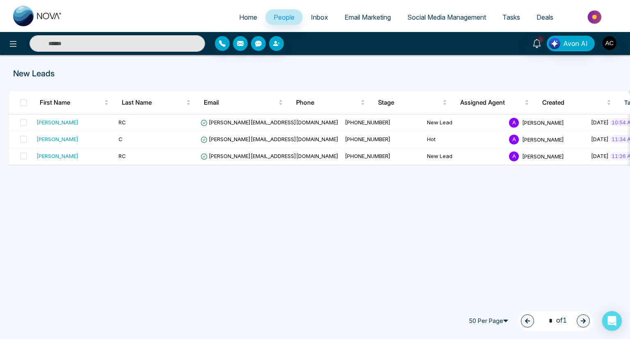 This screenshot has height=339, width=630. I want to click on span: of 1, so click(555, 320).